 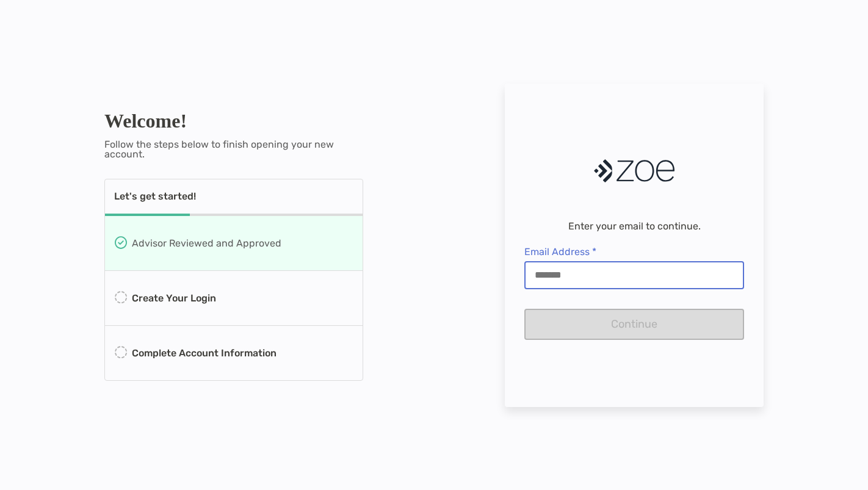 What do you see at coordinates (155, 197) in the screenshot?
I see `p: Let's get started!` at bounding box center [155, 197].